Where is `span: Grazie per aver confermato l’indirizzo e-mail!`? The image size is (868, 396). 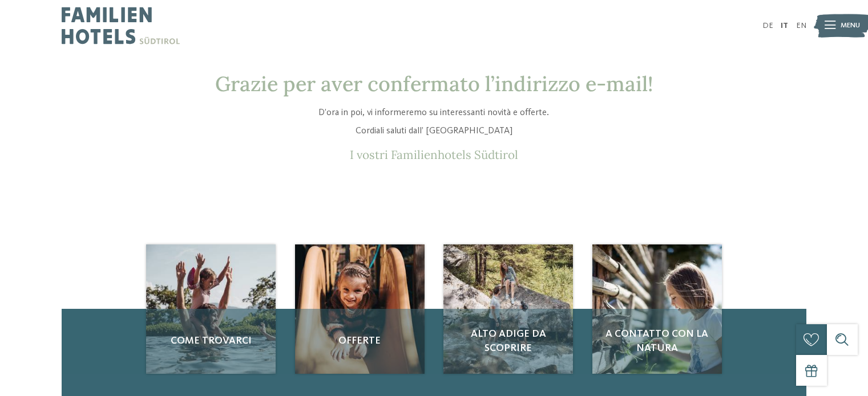
span: Grazie per aver confermato l’indirizzo e-mail! is located at coordinates (434, 84).